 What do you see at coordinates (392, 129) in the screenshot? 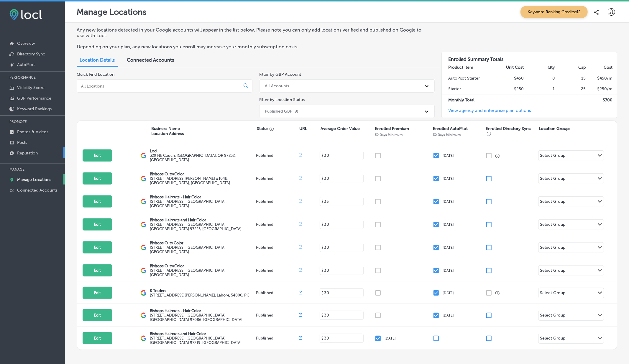
I see `p: Enrolled Premium` at bounding box center [392, 129].